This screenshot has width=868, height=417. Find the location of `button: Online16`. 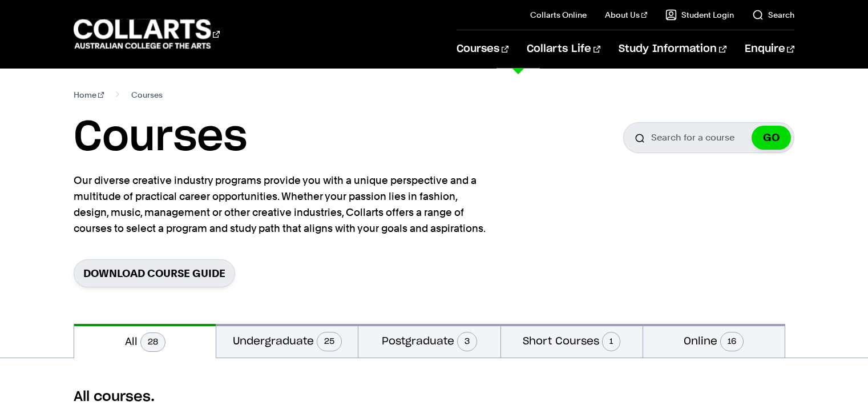

button: Online16 is located at coordinates (714, 341).